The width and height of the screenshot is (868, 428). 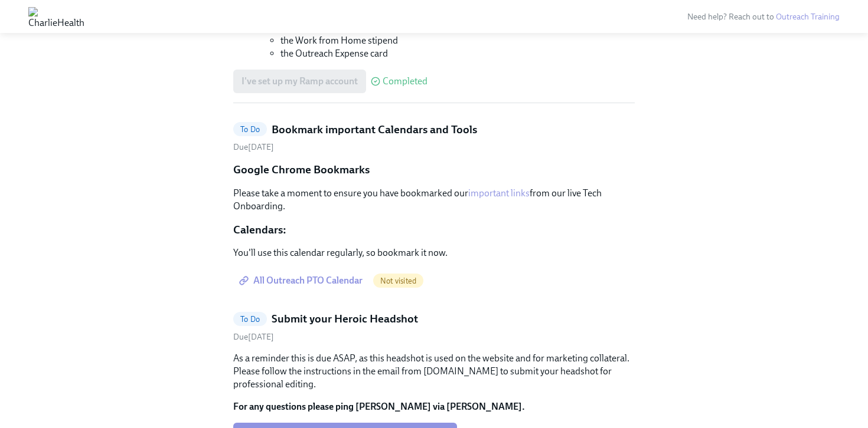 What do you see at coordinates (434, 170) in the screenshot?
I see `p: Google Chrome Bookmarks` at bounding box center [434, 170].